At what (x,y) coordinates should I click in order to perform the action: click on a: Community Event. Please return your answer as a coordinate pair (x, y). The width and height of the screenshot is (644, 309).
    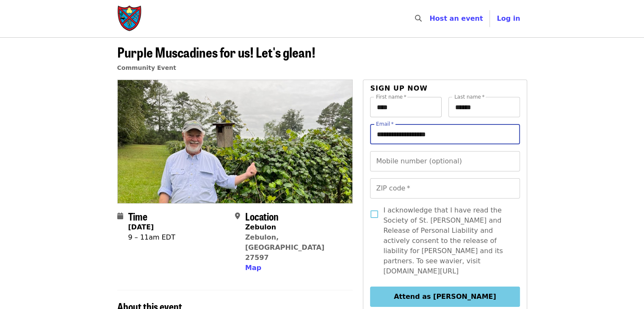
    Looking at the image, I should click on (146, 68).